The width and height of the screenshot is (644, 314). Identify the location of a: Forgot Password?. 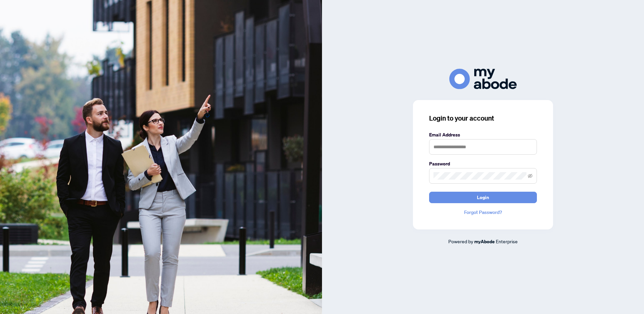
(483, 212).